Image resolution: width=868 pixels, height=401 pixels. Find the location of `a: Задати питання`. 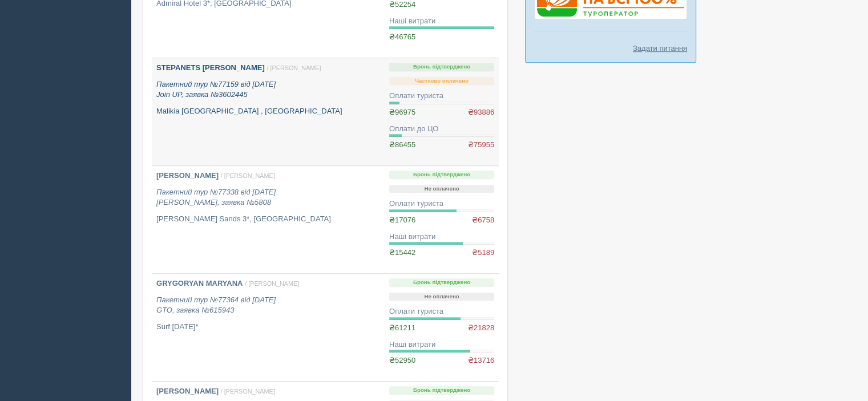

a: Задати питання is located at coordinates (659, 48).